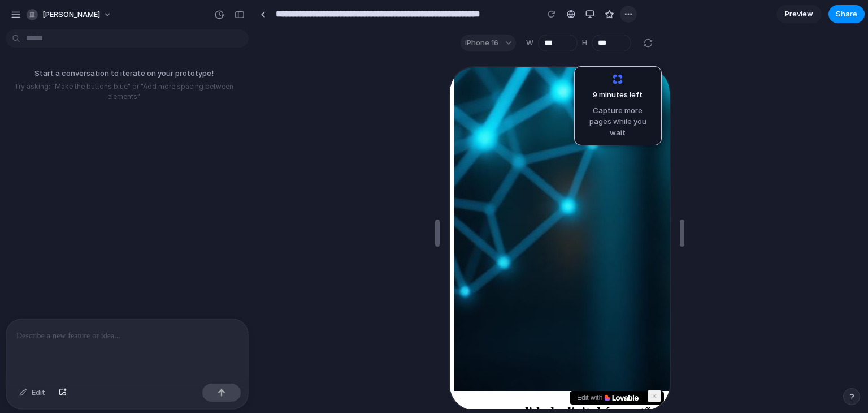  I want to click on span: Edit with, so click(139, 330).